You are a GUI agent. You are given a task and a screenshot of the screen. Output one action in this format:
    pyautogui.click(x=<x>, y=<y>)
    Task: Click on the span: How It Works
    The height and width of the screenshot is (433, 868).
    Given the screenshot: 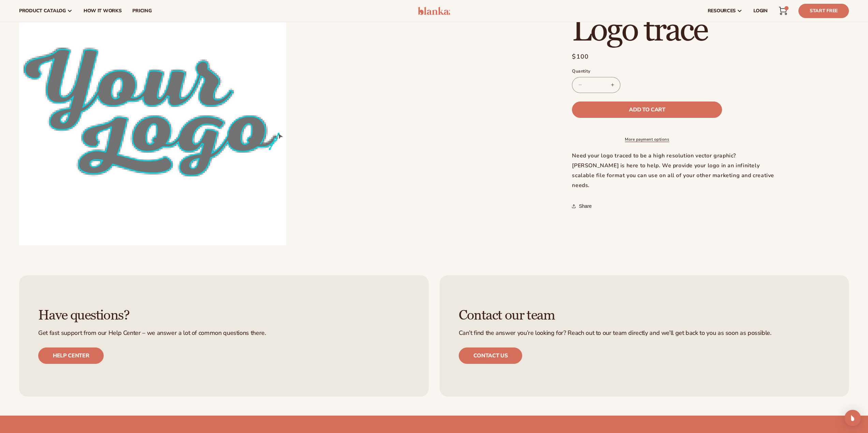 What is the action you would take?
    pyautogui.click(x=103, y=11)
    